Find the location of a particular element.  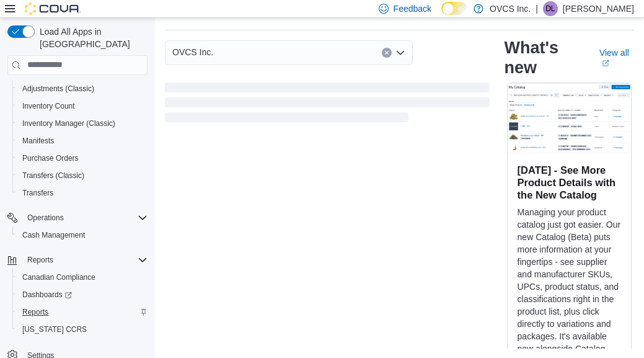

span: Washington CCRS is located at coordinates (82, 330).